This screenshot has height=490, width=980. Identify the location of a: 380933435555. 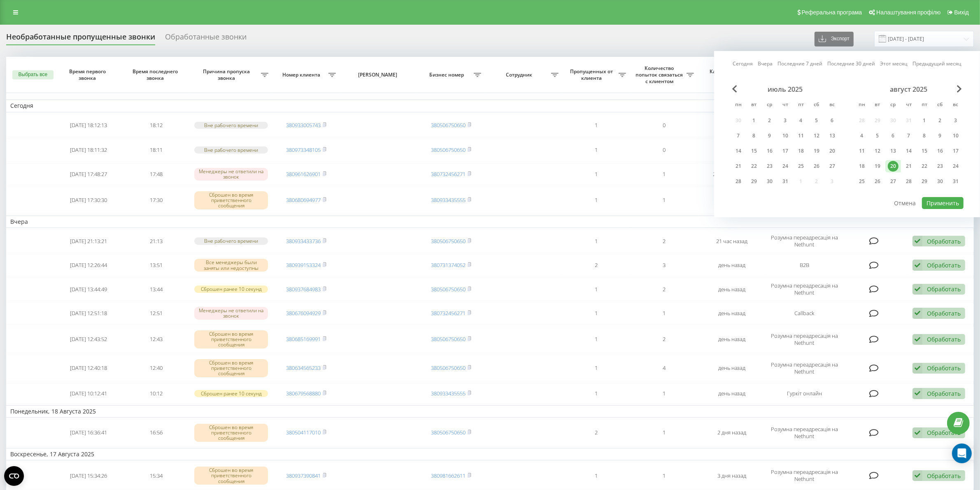
(448, 394).